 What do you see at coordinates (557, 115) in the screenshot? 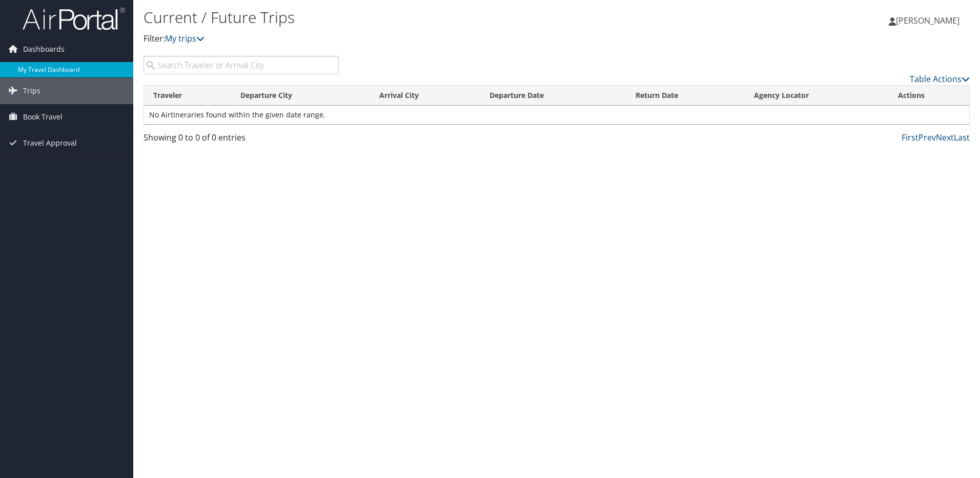
I see `td: No Airtineraries found within the given date range.` at bounding box center [557, 115].